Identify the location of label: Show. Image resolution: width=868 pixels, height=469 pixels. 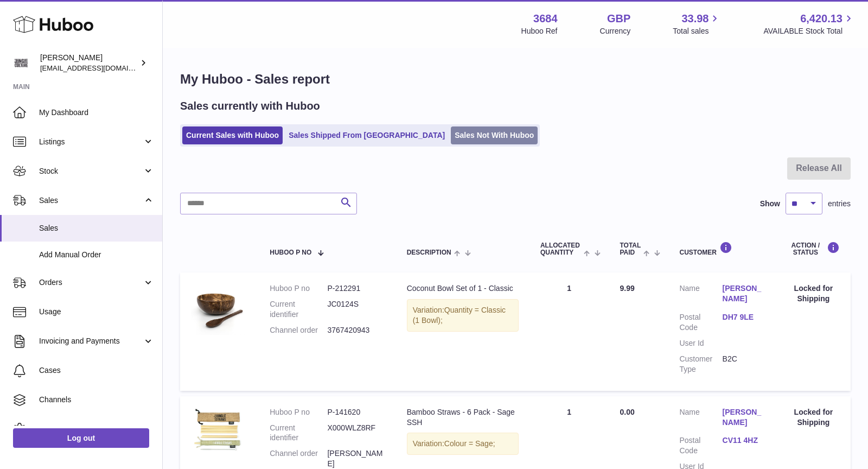
(770, 204).